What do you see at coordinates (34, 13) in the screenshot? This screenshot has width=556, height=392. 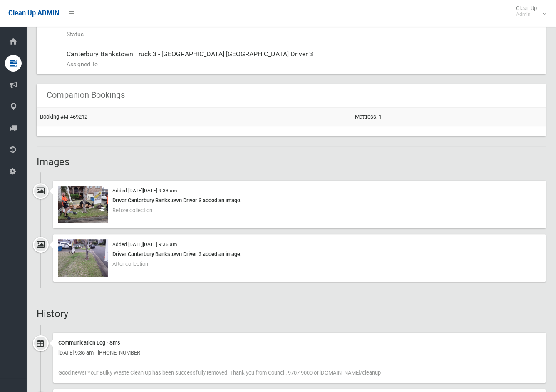 I see `span: Clean Up ADMIN` at bounding box center [34, 13].